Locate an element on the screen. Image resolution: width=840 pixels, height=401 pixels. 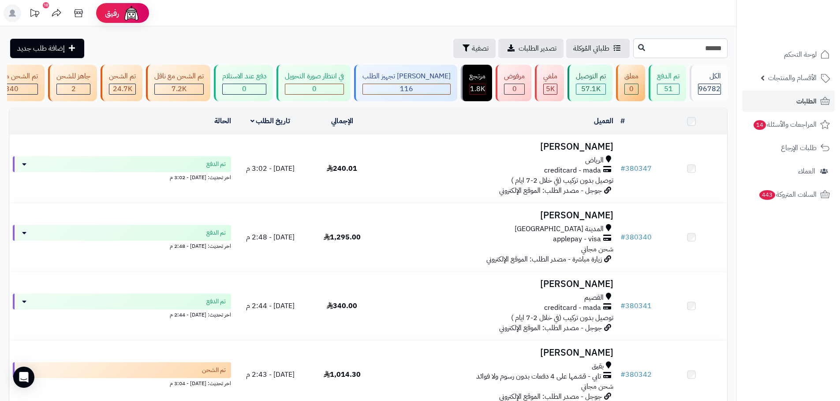
div: دفع عند الاستلام is located at coordinates (244, 76).